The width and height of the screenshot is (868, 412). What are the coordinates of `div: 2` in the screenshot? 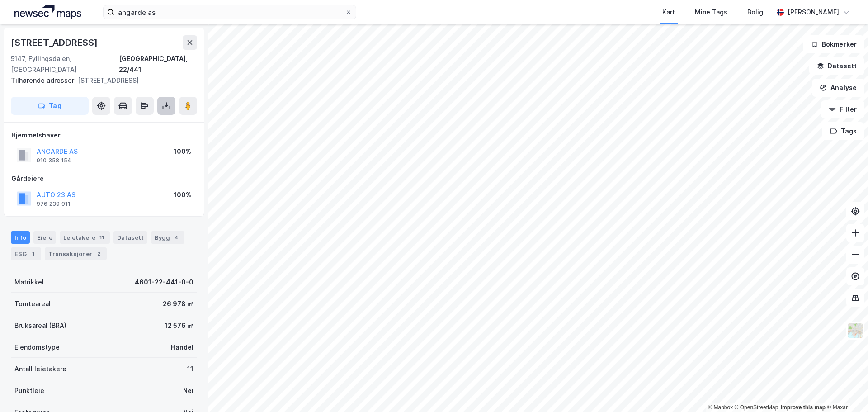 It's located at (98, 254).